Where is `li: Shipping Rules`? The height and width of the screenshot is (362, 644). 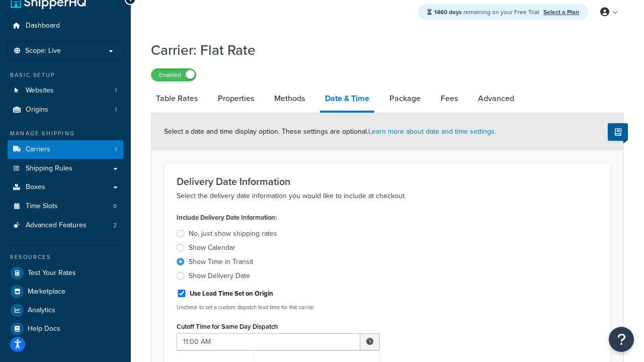 li: Shipping Rules is located at coordinates (65, 169).